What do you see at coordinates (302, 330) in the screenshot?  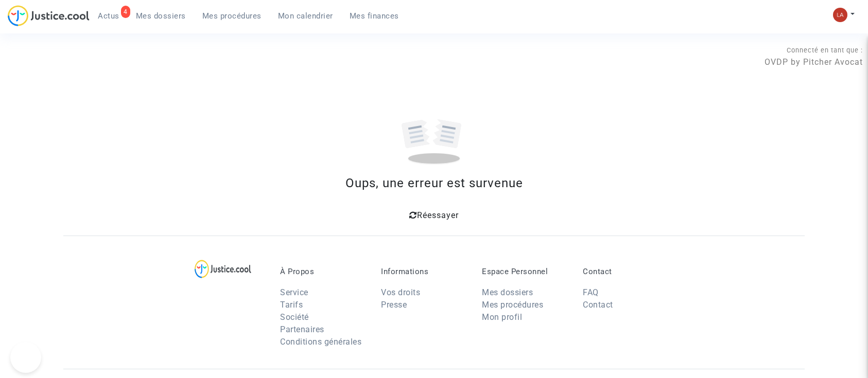 I see `a: Partenaires` at bounding box center [302, 330].